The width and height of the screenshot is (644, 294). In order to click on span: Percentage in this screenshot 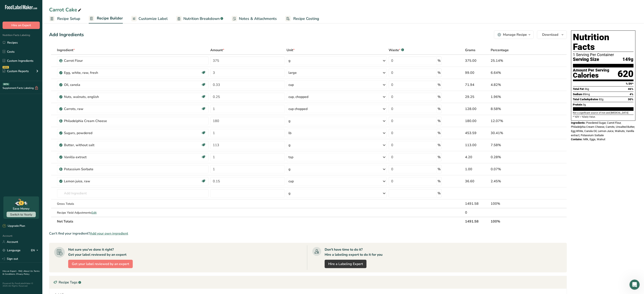, I will do `click(499, 50)`.